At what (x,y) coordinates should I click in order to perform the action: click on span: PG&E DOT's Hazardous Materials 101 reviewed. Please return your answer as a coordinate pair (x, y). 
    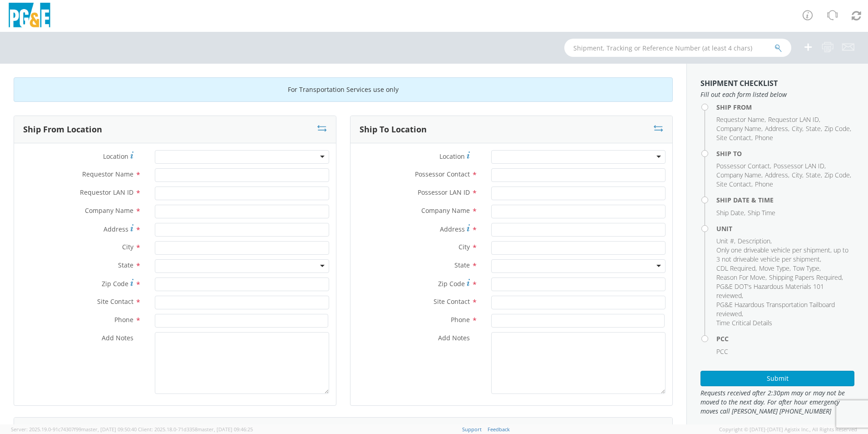
    Looking at the image, I should click on (770, 290).